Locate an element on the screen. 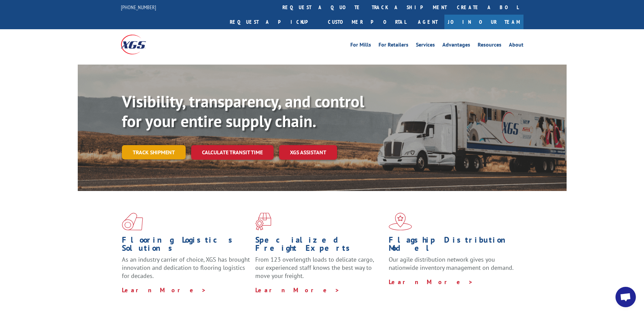 The image size is (644, 314). a: Agent is located at coordinates (428, 22).